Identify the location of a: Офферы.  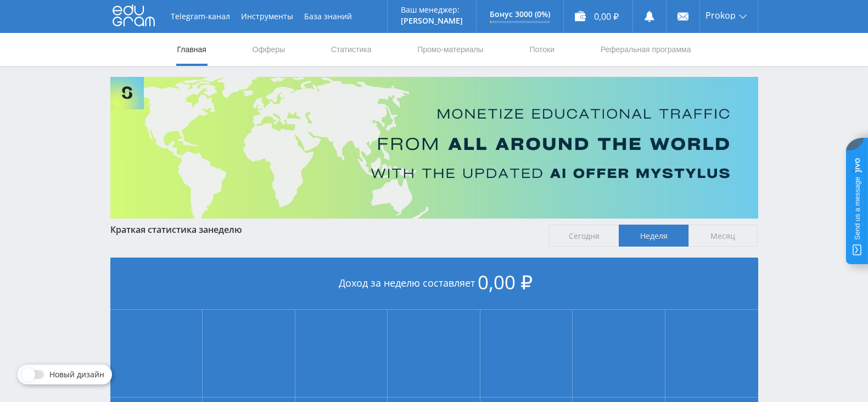
(269, 50).